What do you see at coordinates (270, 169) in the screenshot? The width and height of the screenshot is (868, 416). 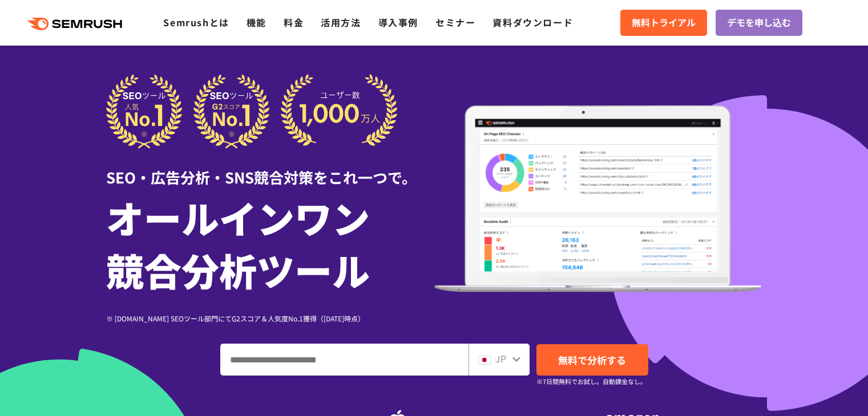 I see `div: SEO・広告分析・SNS競合対策をこれ一つで。` at bounding box center [270, 169].